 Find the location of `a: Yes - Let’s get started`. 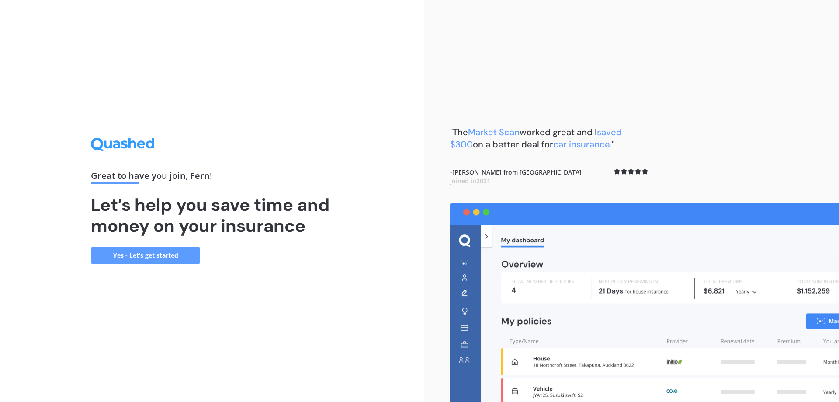

a: Yes - Let’s get started is located at coordinates (146, 255).